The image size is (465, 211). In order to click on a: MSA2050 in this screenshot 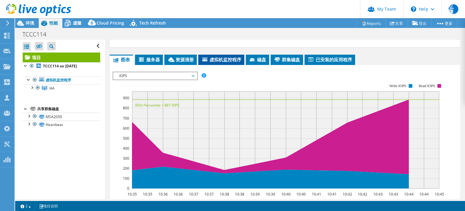, I will do `click(61, 116)`.